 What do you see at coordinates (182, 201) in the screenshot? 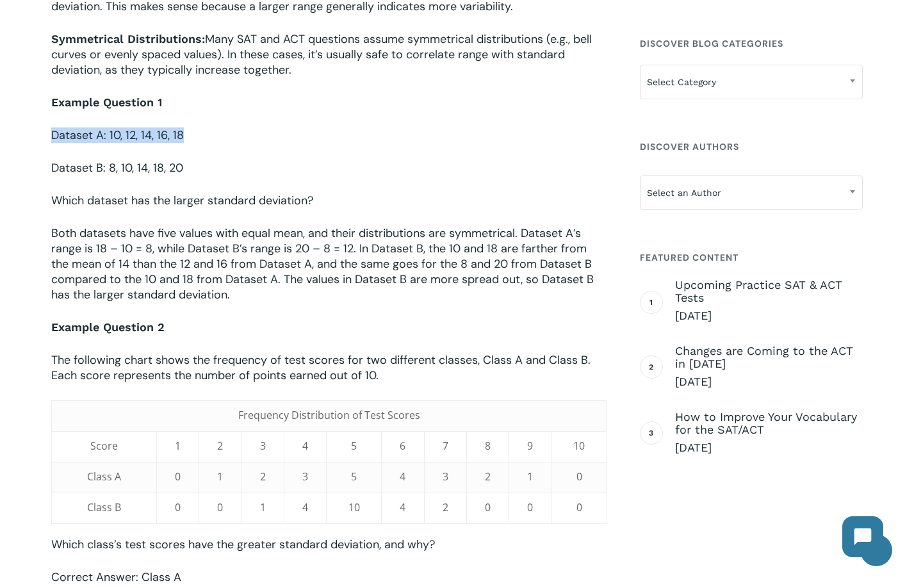
I see `span: Which dataset has the larger standard deviation?` at bounding box center [182, 201].